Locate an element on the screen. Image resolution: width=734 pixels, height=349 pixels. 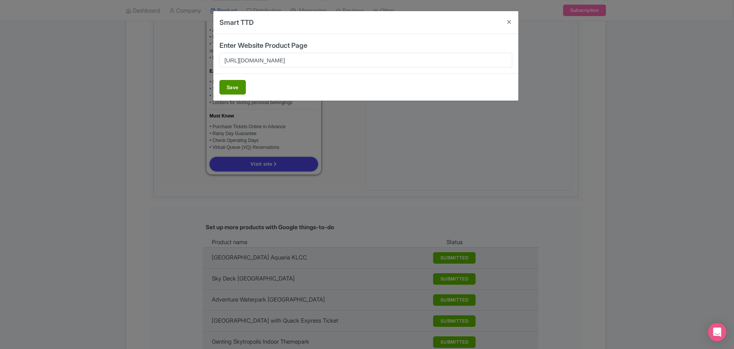
div: Enter Website Product Page is located at coordinates (366, 45).